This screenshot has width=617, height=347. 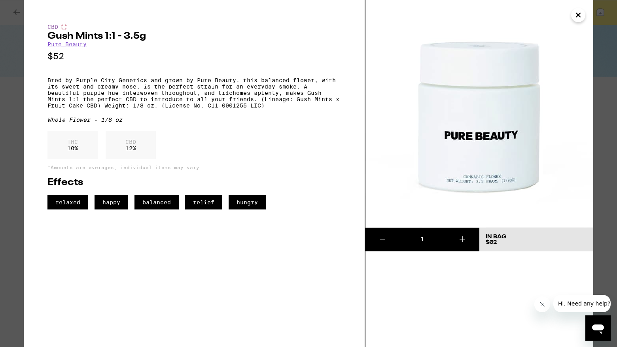 I want to click on div: Whole Flower - 1/8 oz, so click(x=194, y=120).